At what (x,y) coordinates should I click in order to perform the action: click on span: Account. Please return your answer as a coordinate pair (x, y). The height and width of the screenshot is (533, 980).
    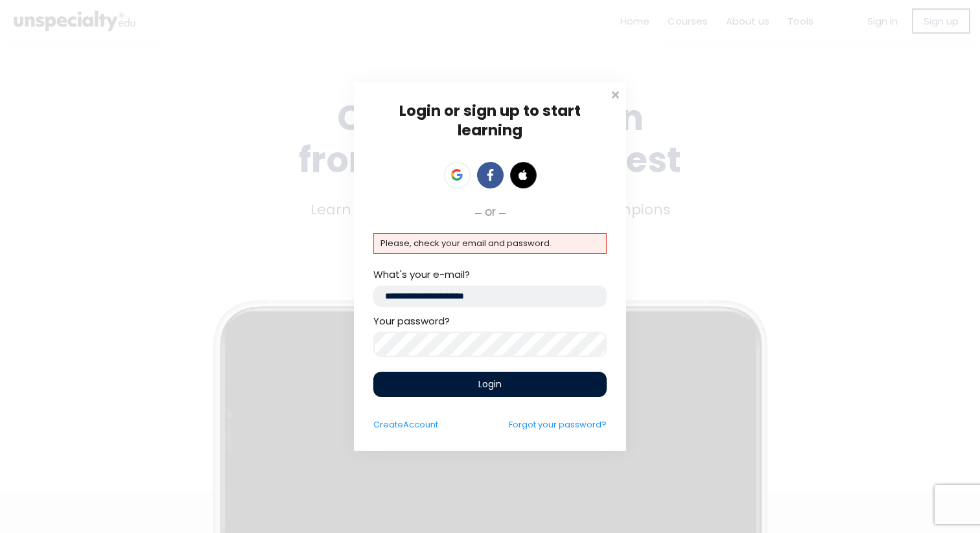
    Looking at the image, I should click on (421, 424).